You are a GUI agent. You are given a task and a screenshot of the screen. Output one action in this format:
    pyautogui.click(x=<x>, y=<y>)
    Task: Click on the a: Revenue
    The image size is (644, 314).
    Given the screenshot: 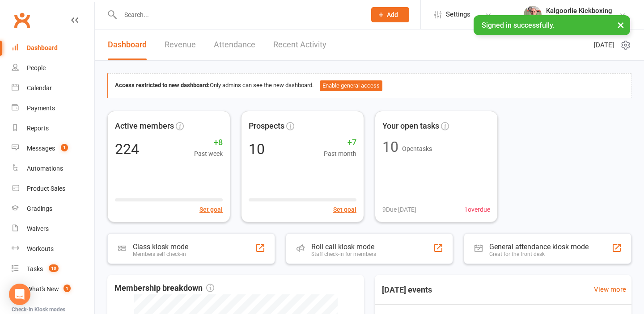 What is the action you would take?
    pyautogui.click(x=180, y=45)
    